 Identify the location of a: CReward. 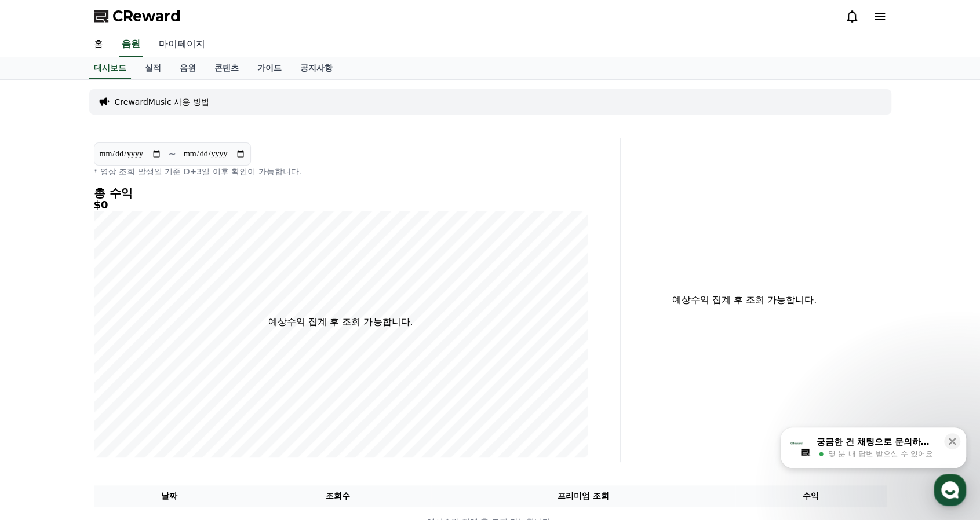
(137, 16).